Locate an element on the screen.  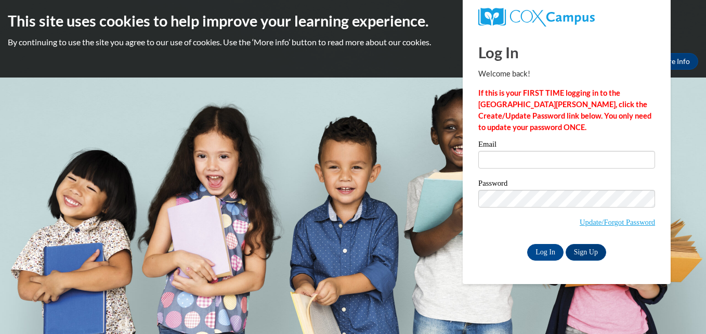
input: Log In is located at coordinates (546, 252).